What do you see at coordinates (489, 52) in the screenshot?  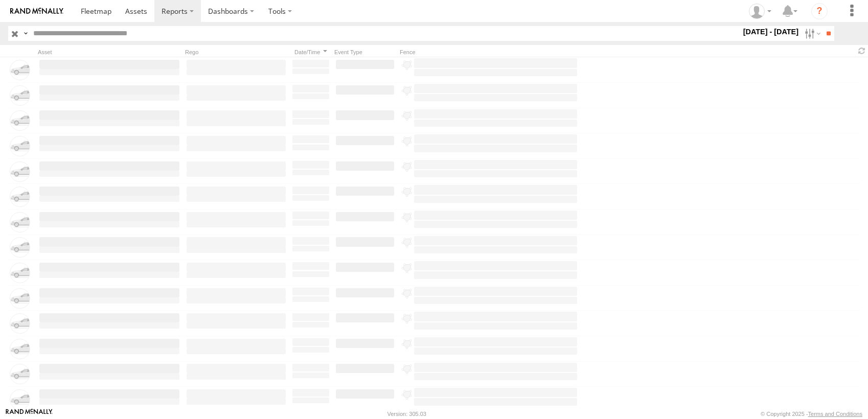 I see `div: Fence` at bounding box center [489, 52].